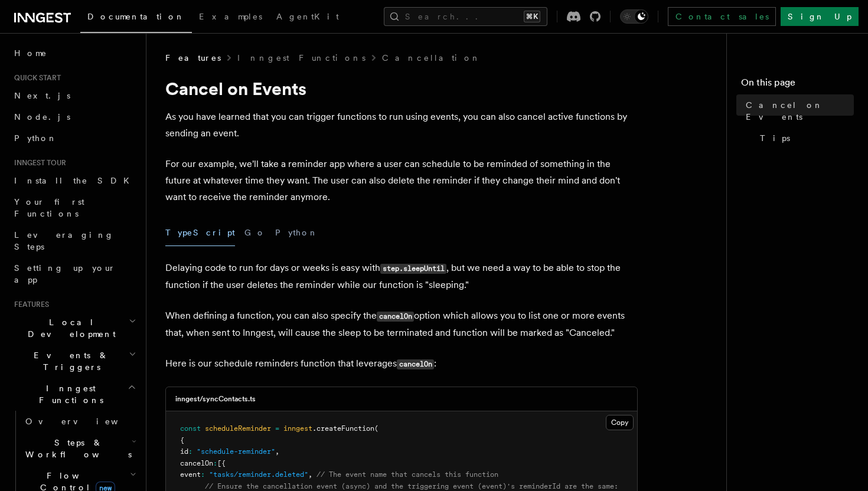 The width and height of the screenshot is (868, 491). Describe the element at coordinates (68, 395) in the screenshot. I see `span: Inngest Functions` at that location.